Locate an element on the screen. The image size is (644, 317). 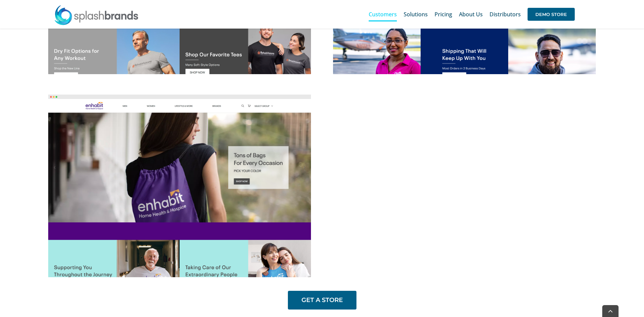
a: Pricing is located at coordinates (443, 14).